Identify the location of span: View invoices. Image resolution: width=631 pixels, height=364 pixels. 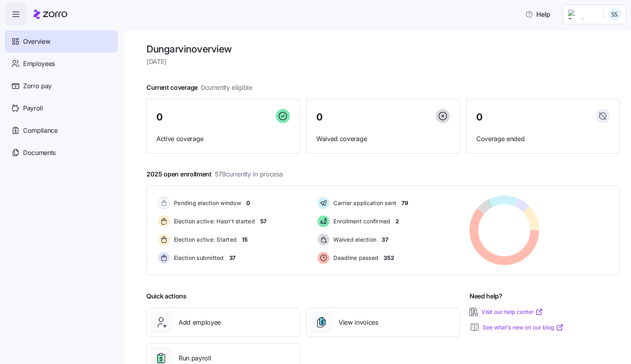
(358, 322).